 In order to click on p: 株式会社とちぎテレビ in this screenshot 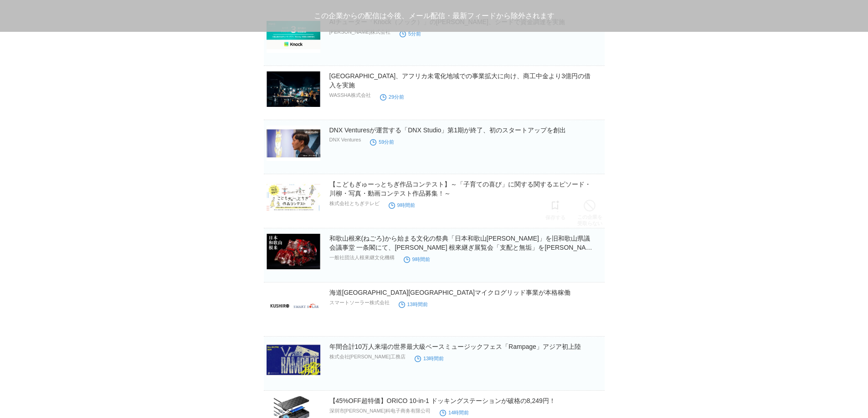, I will do `click(354, 204)`.